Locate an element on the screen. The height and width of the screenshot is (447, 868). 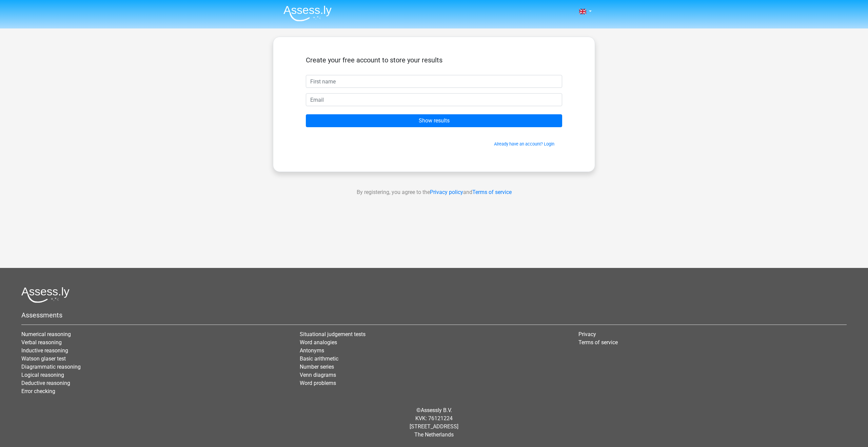
a: Watson glaser test is located at coordinates (44, 358).